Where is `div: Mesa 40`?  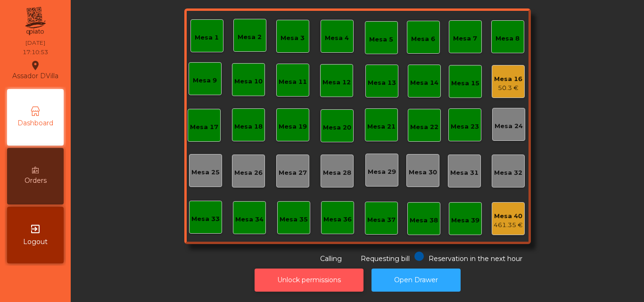
div: Mesa 40 is located at coordinates (508, 216).